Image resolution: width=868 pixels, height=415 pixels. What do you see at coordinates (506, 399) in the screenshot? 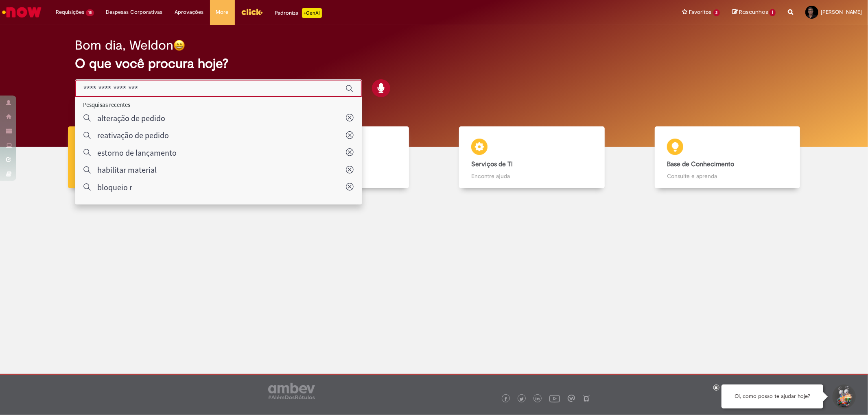
I see `img: logo_footer_facebook.png` at bounding box center [506, 399].